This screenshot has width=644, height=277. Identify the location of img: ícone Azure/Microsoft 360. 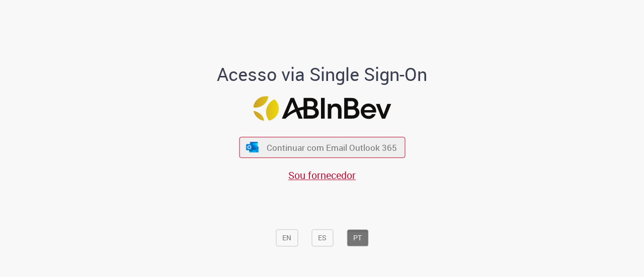
(253, 147).